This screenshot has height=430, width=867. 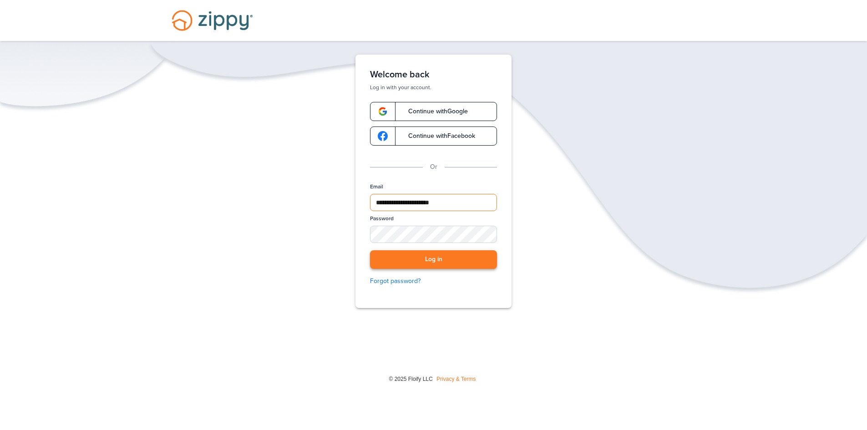 What do you see at coordinates (433, 87) in the screenshot?
I see `p: Log in with your account.` at bounding box center [433, 87].